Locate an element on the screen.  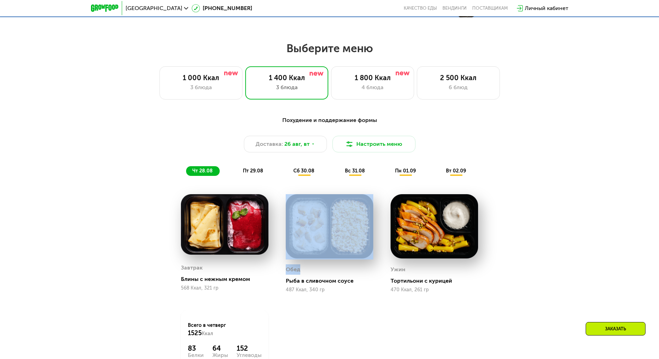
div: Тортильони с курицей is located at coordinates (437, 281).